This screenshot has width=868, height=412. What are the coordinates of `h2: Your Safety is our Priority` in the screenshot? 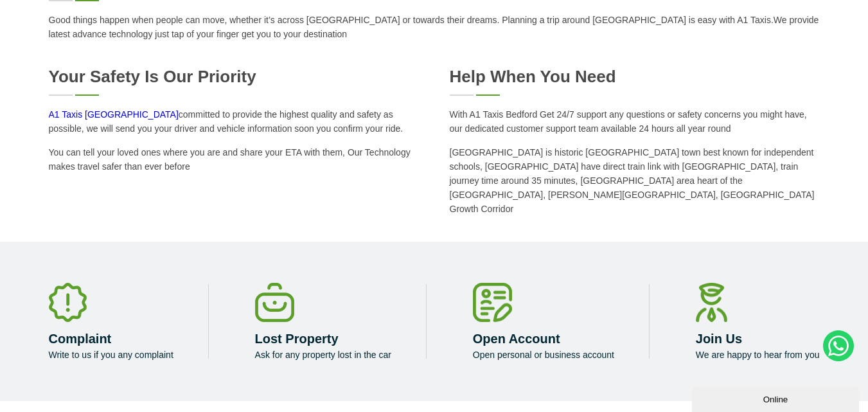 It's located at (234, 77).